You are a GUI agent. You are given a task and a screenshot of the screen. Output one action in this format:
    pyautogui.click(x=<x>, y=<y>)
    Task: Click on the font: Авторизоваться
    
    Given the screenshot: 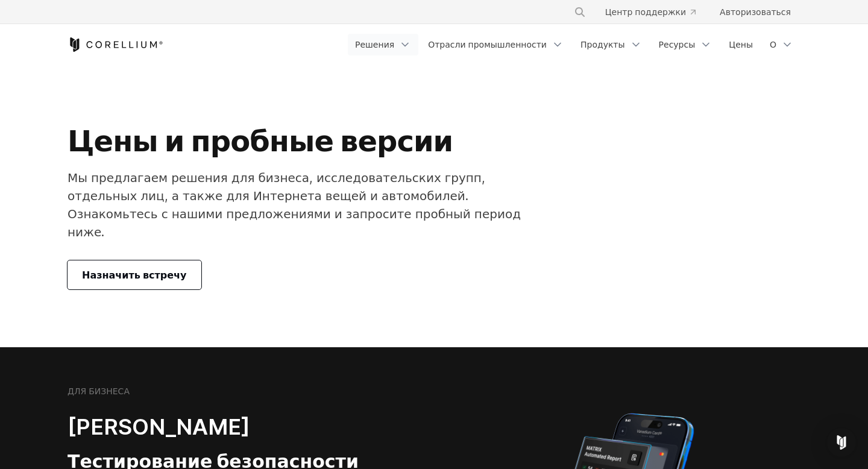 What is the action you would take?
    pyautogui.click(x=755, y=11)
    